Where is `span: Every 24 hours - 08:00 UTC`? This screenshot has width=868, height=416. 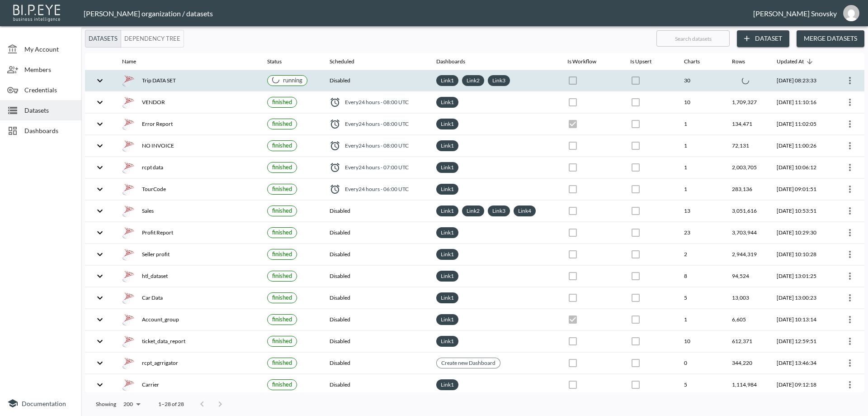
span: Every 24 hours - 08:00 UTC is located at coordinates (376, 124).